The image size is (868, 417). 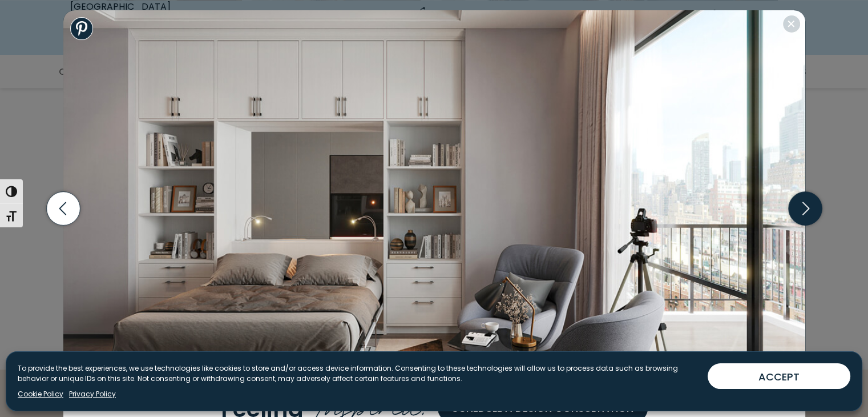 I want to click on img: Custom murphy bed with open display shelving, so click(x=434, y=196).